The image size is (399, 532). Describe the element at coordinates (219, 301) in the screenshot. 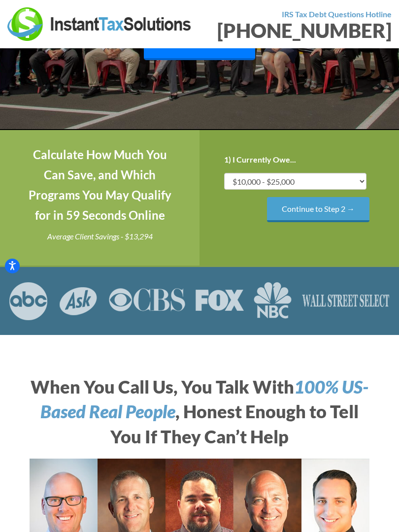

I see `img: FOX` at that location.